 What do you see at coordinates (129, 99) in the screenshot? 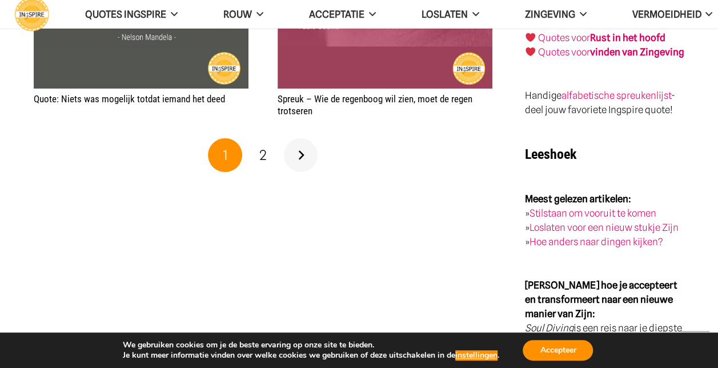
I see `a: Quote: Niets was mogelijk totdat iemand het deed` at bounding box center [129, 99].